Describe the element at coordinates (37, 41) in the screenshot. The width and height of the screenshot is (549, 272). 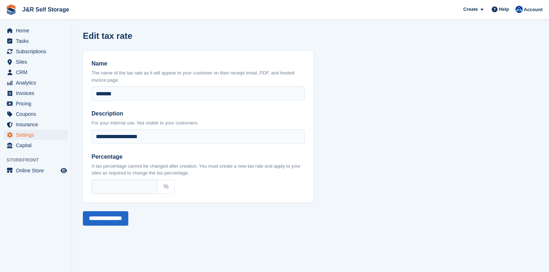
I see `span: Tasks` at that location.